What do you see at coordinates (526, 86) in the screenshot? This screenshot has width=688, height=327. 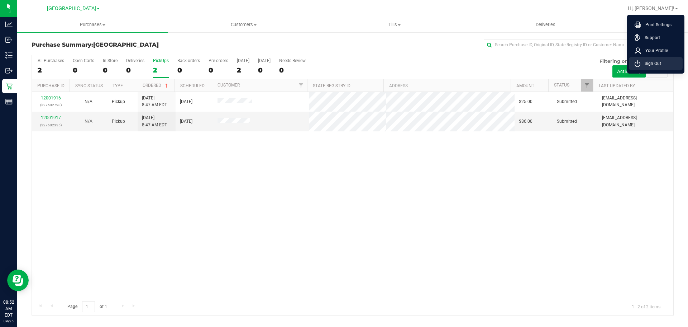 I see `a: Amount` at bounding box center [526, 86].